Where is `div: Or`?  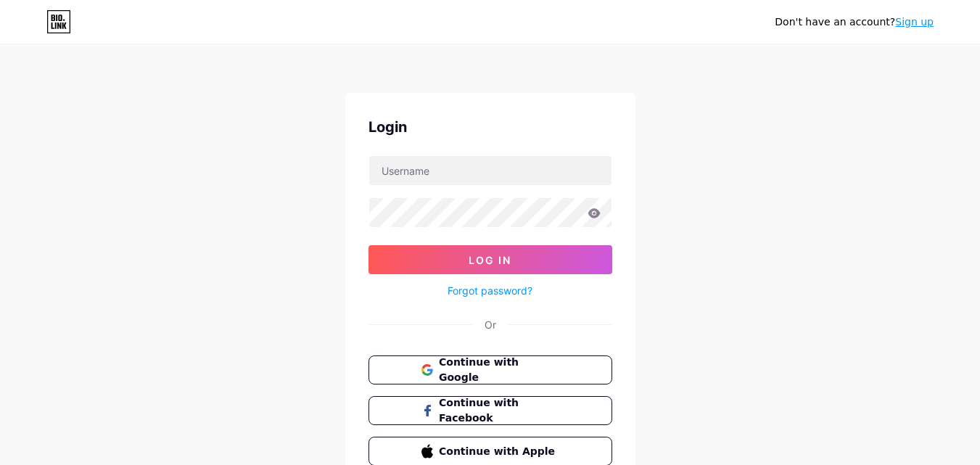 div: Or is located at coordinates (490, 325).